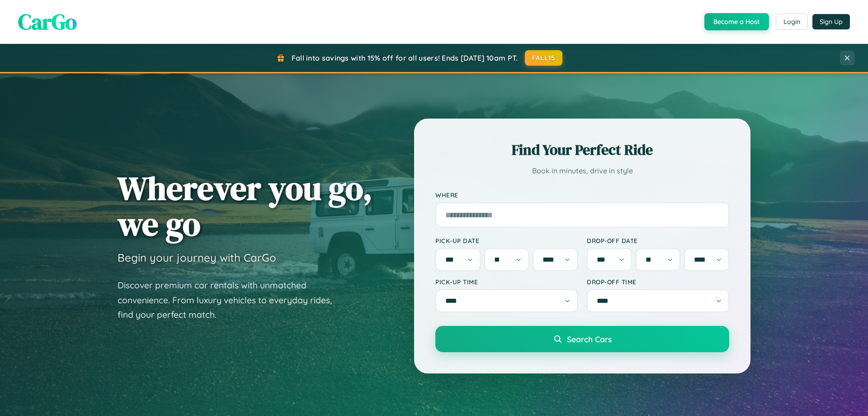 This screenshot has width=868, height=416. Describe the element at coordinates (589, 339) in the screenshot. I see `span: Search Cars` at that location.